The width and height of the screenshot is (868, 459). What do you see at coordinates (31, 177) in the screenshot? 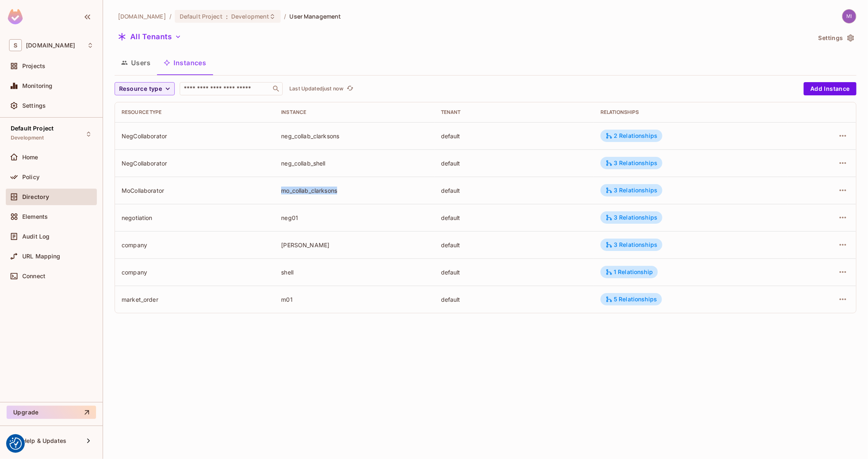
I see `span: Policy` at bounding box center [31, 177].